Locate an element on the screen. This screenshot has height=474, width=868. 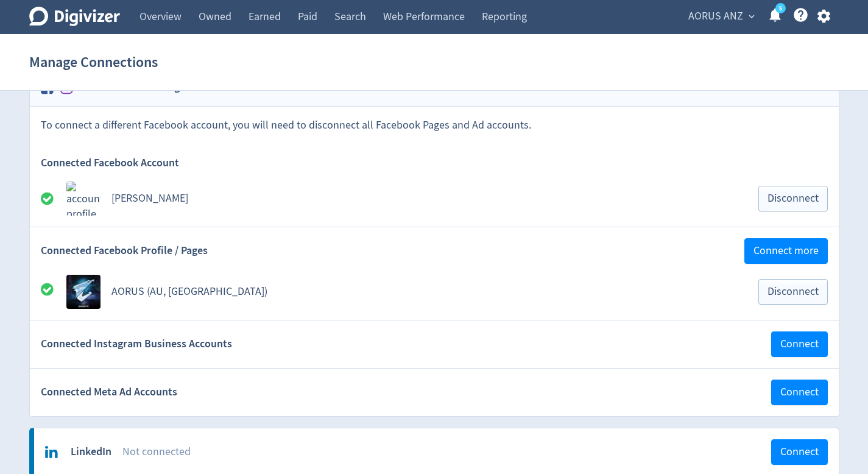
div: All good is located at coordinates (54, 291).